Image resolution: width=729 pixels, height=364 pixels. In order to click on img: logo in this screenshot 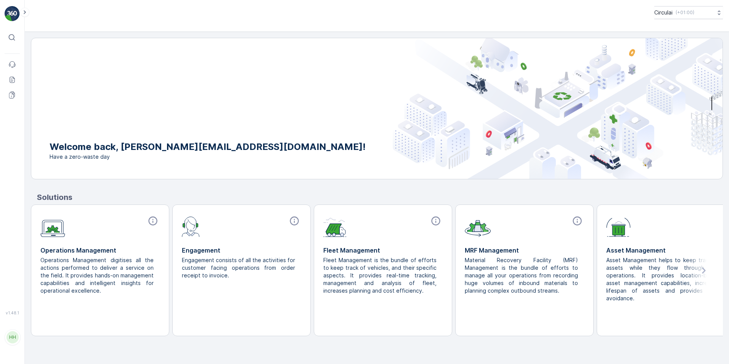, I will do `click(12, 14)`.